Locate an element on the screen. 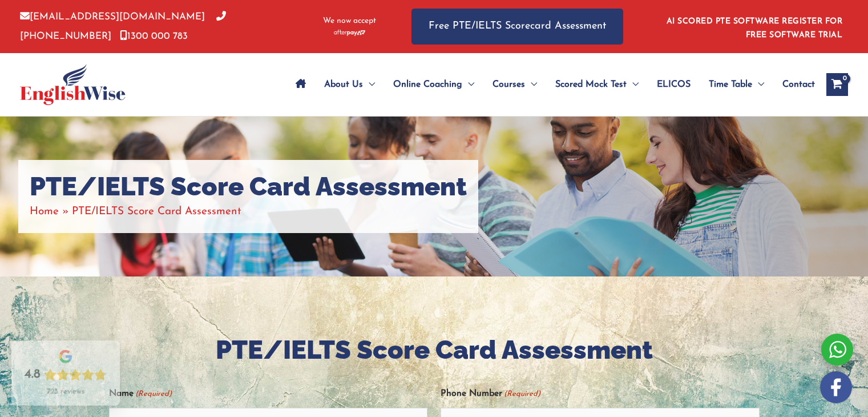 This screenshot has height=417, width=868. img: Afterpay-Logo is located at coordinates (349, 32).